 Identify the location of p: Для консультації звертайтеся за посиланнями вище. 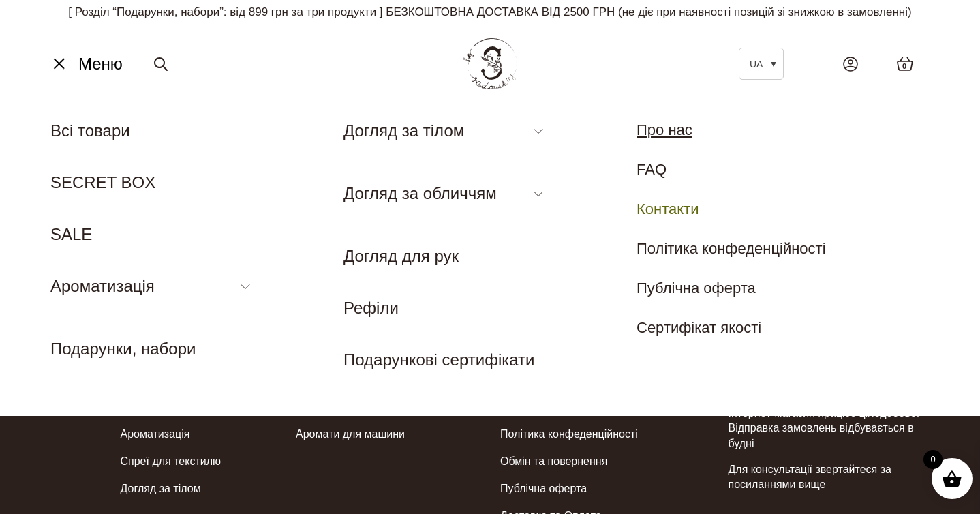
(832, 478).